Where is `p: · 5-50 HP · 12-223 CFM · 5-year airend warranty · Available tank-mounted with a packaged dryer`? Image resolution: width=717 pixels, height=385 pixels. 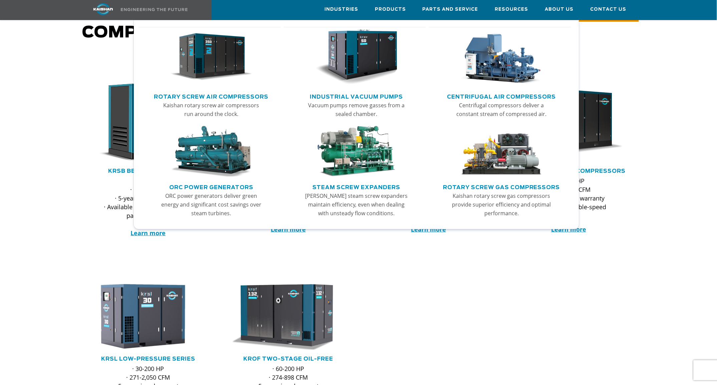 p: · 5-50 HP · 12-223 CFM · 5-year airend warranty · Available tank-mounted with a packaged dryer is located at coordinates (148, 207).